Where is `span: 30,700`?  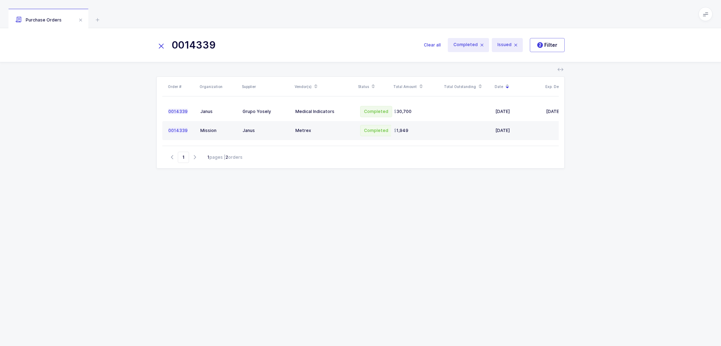
span: 30,700 is located at coordinates (403, 112).